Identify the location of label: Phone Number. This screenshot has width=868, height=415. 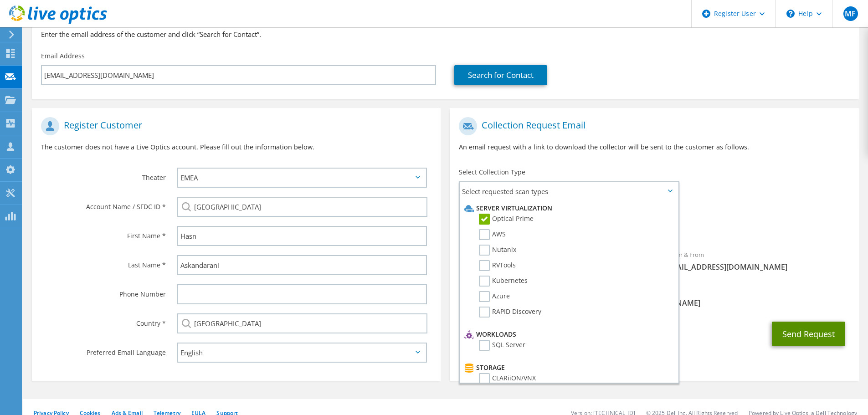
(104, 292).